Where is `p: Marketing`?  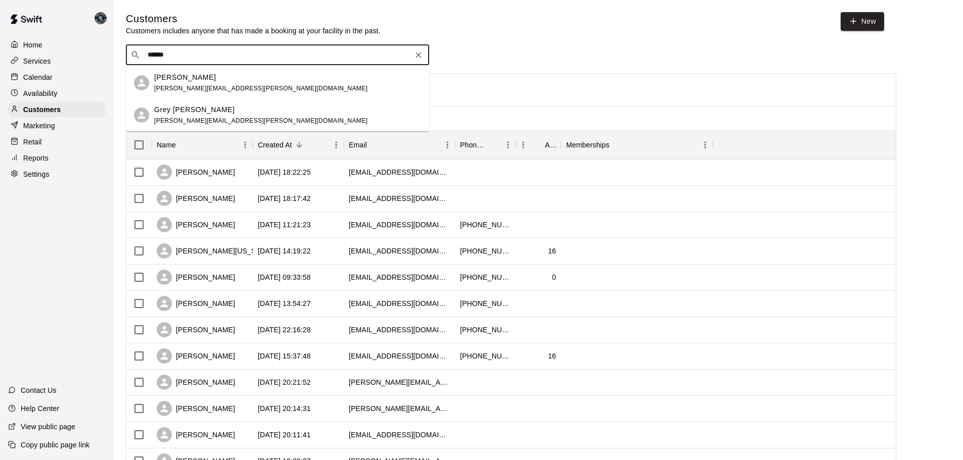
p: Marketing is located at coordinates (39, 126).